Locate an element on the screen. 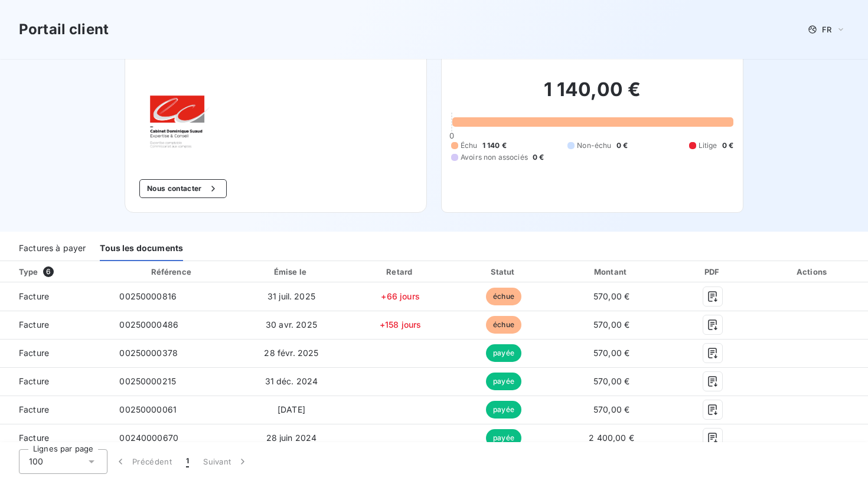  span: 00250000378 is located at coordinates (148, 352).